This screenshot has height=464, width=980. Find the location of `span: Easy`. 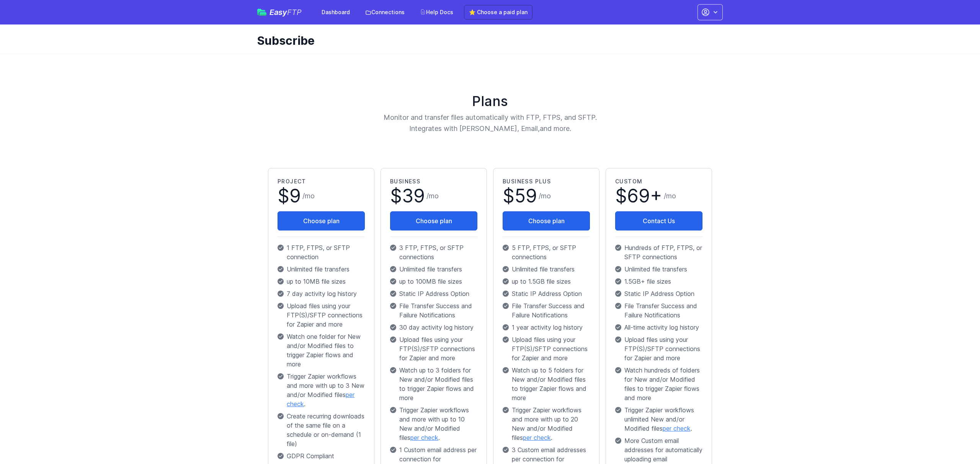

span: Easy is located at coordinates (286, 13).